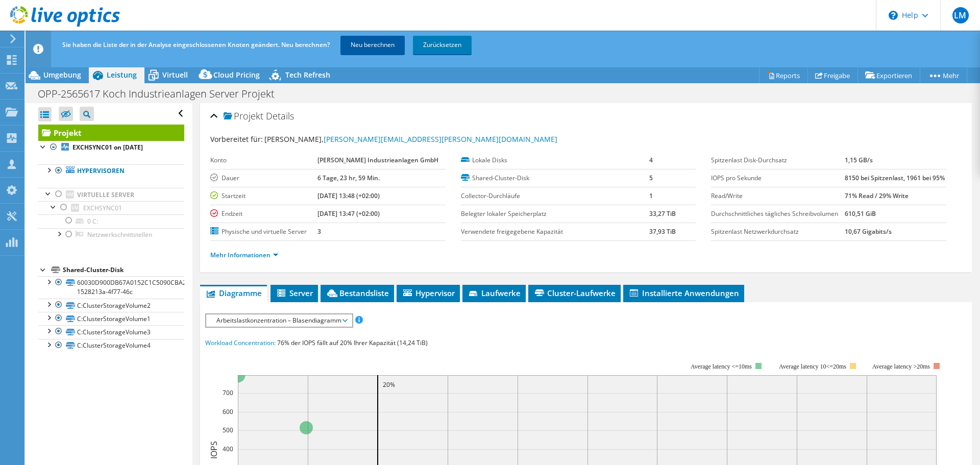  Describe the element at coordinates (876, 196) in the screenshot. I see `b: 71% Read / 29% Write` at that location.